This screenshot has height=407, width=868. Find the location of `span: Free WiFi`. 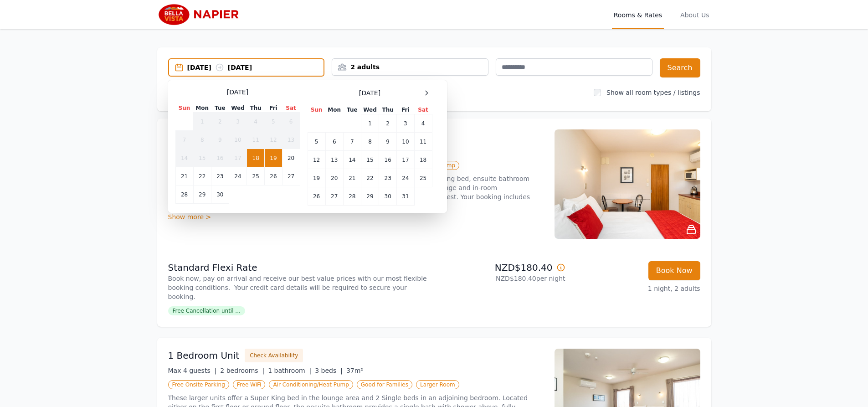

span: Free WiFi is located at coordinates (249, 385).